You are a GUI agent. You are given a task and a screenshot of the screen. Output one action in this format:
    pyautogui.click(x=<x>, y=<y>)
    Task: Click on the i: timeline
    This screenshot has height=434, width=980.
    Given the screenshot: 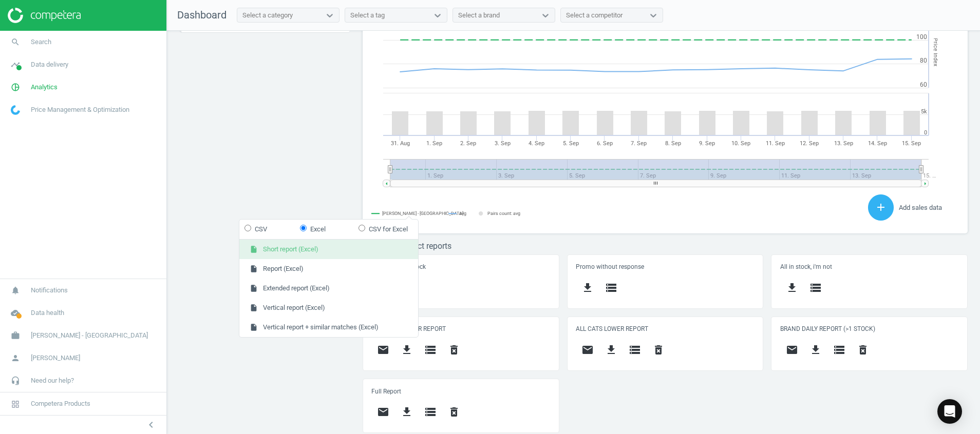 What is the action you would take?
    pyautogui.click(x=15, y=65)
    